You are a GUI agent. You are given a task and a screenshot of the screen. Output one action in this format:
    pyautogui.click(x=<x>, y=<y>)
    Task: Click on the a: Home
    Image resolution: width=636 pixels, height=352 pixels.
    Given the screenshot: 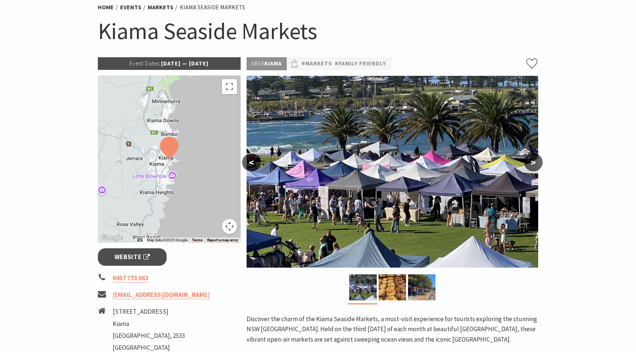 What is the action you would take?
    pyautogui.click(x=106, y=7)
    